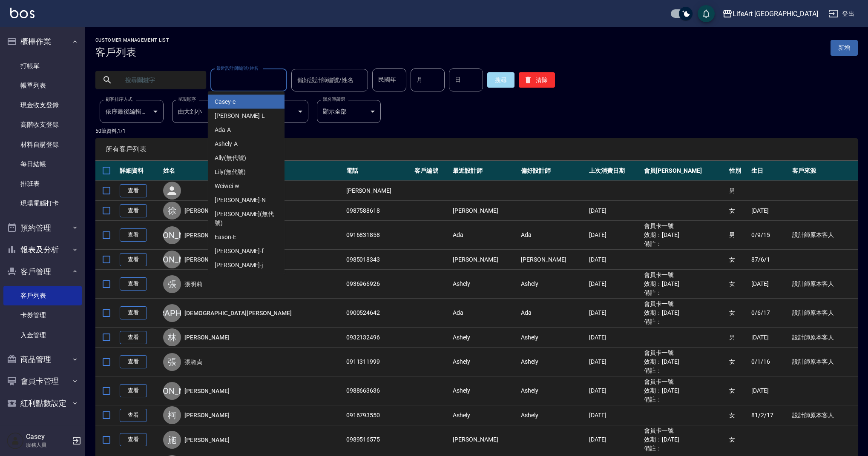 Image resolution: width=868 pixels, height=456 pixels. I want to click on td: 0987588618, so click(378, 211).